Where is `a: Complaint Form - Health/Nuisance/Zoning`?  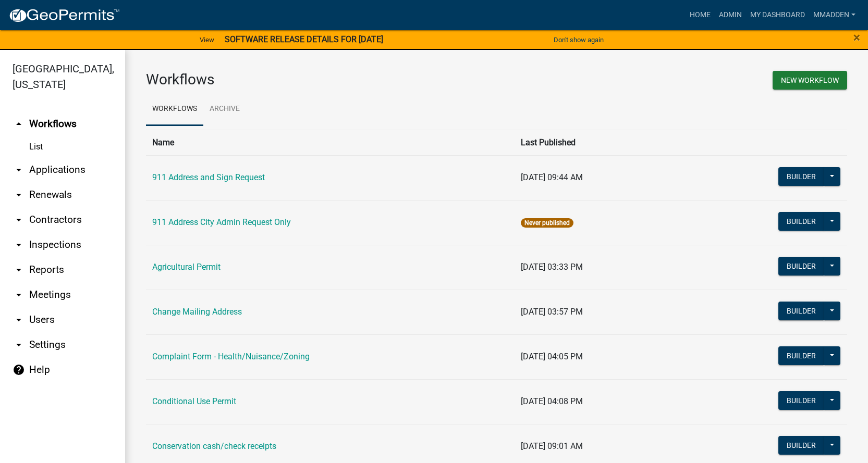
a: Complaint Form - Health/Nuisance/Zoning is located at coordinates (231, 356).